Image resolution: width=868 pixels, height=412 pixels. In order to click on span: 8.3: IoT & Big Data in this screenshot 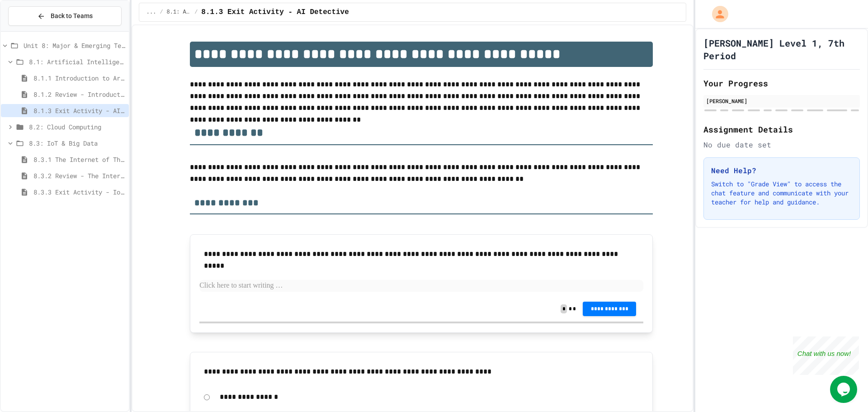, I will do `click(77, 143)`.